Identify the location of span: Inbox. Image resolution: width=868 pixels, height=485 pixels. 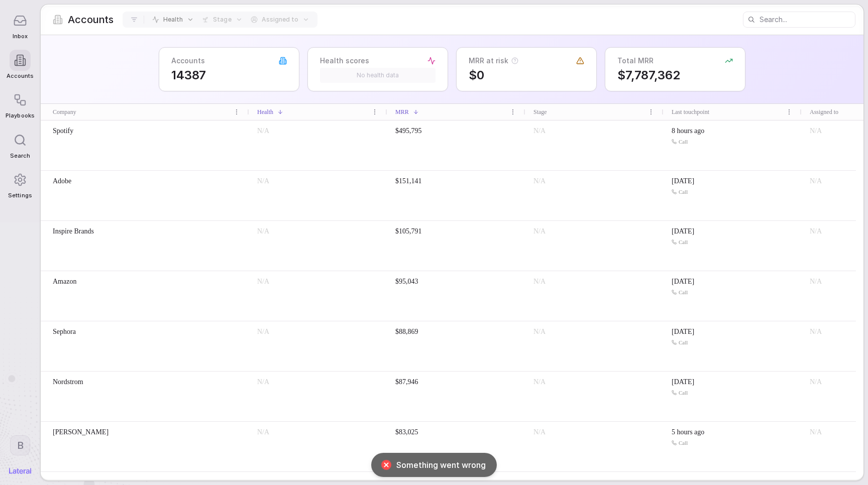
(20, 36).